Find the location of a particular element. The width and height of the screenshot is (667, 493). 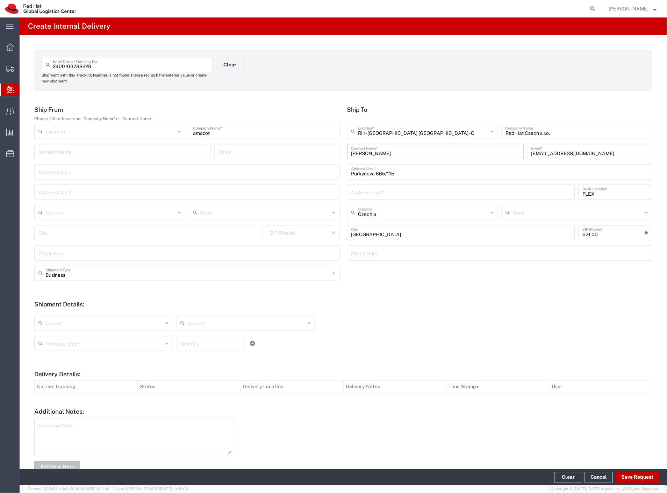

h5: Ship From is located at coordinates (187, 109).